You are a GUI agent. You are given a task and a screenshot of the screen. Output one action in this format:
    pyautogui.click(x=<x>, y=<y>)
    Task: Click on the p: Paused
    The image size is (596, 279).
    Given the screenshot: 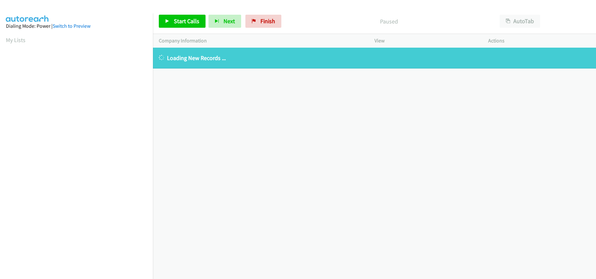 What is the action you would take?
    pyautogui.click(x=389, y=21)
    